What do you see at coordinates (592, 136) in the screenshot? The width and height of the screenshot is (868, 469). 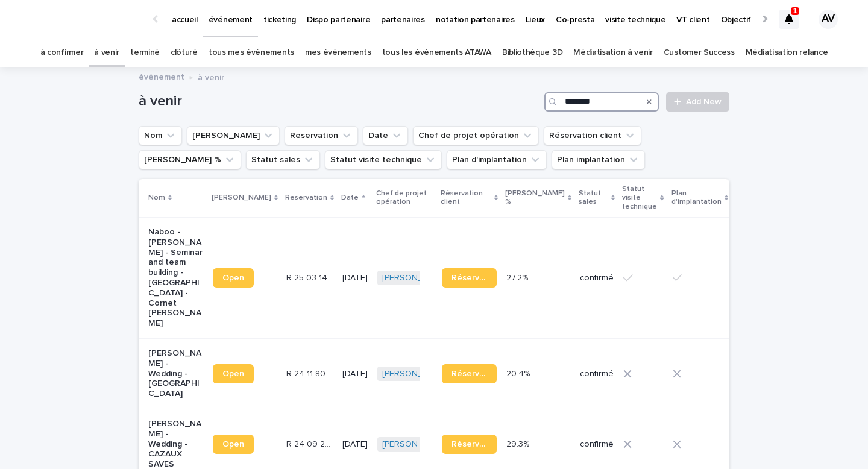 I see `button: Réservation client` at bounding box center [592, 136].